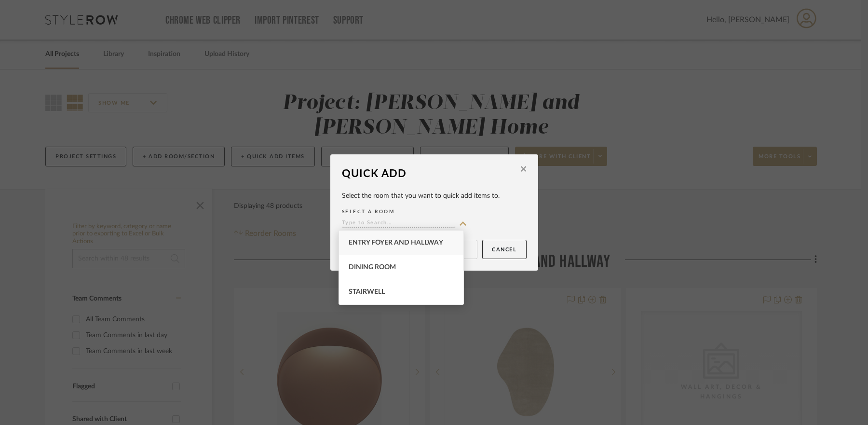 This screenshot has height=425, width=868. What do you see at coordinates (396, 243) in the screenshot?
I see `span: Entry Foyer and Hallway` at bounding box center [396, 243].